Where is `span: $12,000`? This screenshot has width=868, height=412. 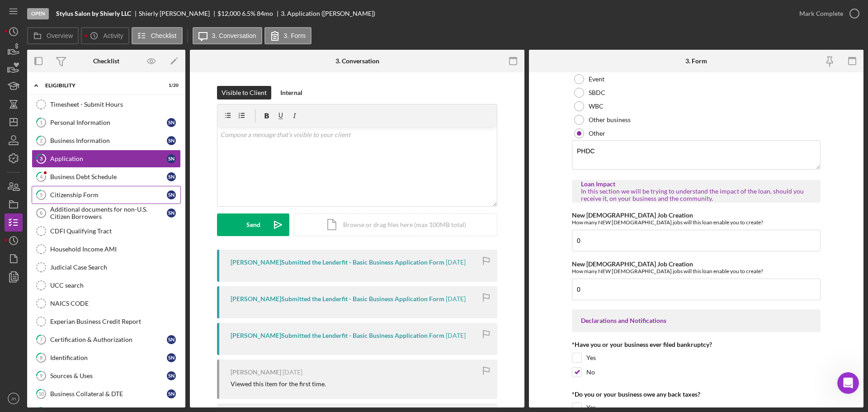
span: $12,000 is located at coordinates (229, 13).